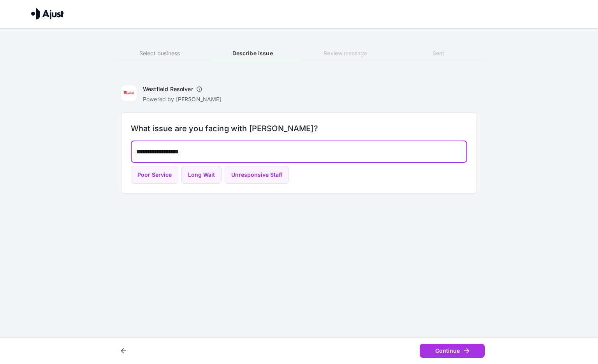 Image resolution: width=598 pixels, height=364 pixels. What do you see at coordinates (253, 53) in the screenshot?
I see `h6: Describe issue` at bounding box center [253, 53].